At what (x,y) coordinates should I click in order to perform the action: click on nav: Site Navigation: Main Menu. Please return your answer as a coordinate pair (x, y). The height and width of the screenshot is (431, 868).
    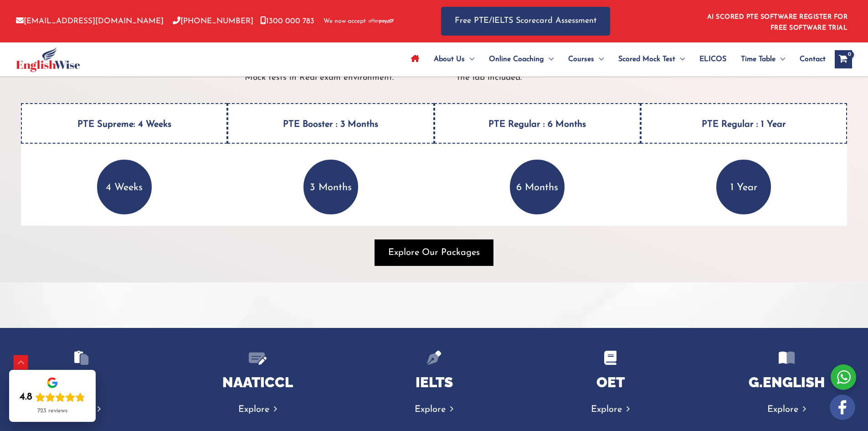
    Looking at the image, I should click on (614, 59).